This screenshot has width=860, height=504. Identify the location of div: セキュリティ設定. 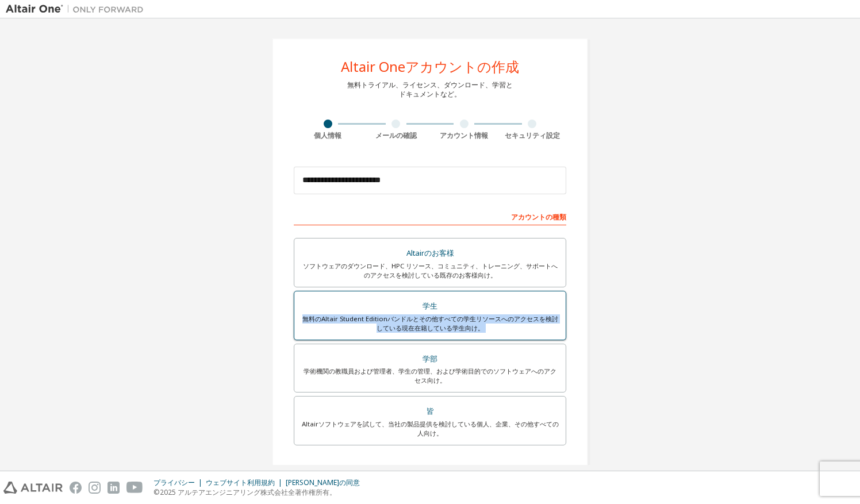
(532, 136).